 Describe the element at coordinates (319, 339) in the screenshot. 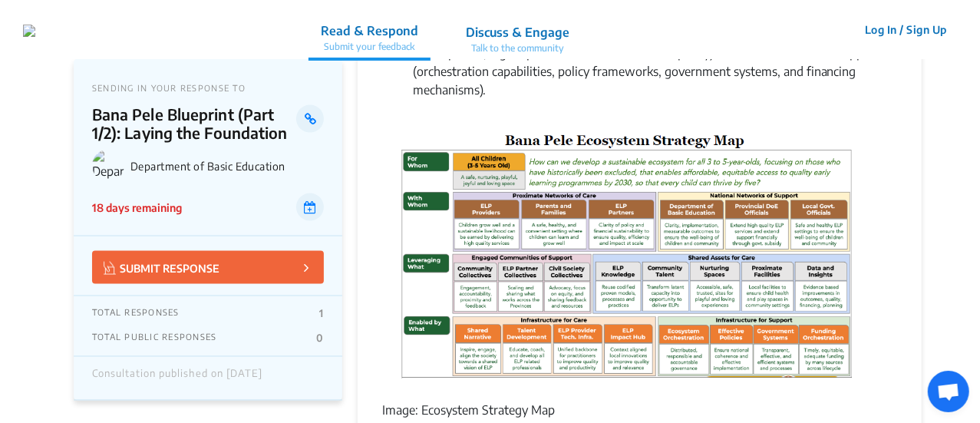

I see `p: 0` at that location.